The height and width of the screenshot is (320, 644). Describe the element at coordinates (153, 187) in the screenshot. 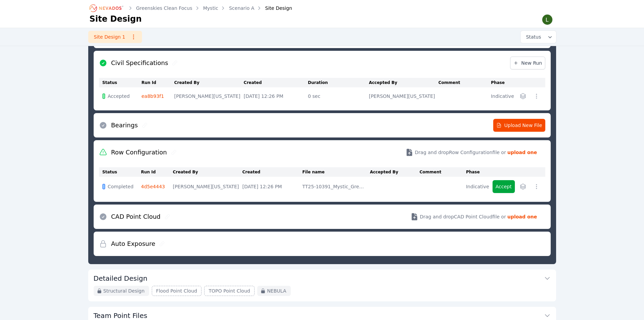

I see `a: 4d5e4443` at that location.